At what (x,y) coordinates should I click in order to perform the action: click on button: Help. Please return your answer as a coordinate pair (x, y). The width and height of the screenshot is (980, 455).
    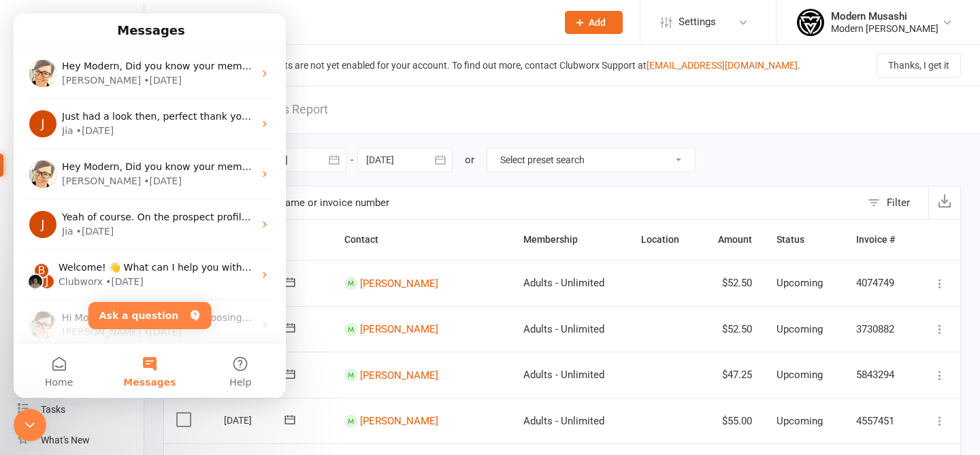
    Looking at the image, I should click on (226, 357).